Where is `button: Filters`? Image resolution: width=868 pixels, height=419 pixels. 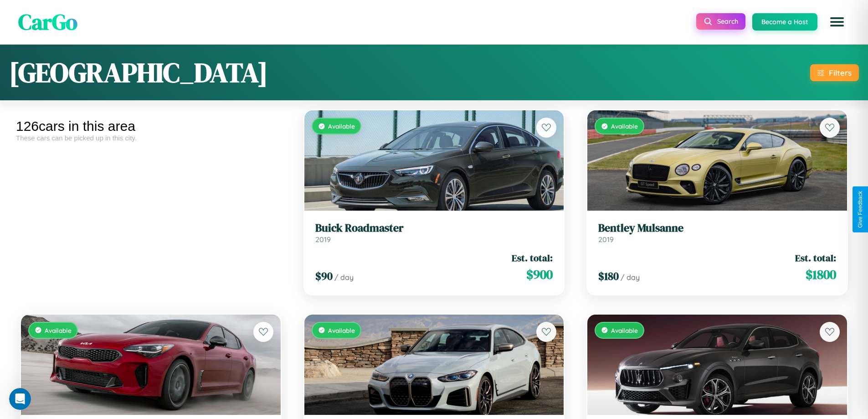 button: Filters is located at coordinates (835, 73).